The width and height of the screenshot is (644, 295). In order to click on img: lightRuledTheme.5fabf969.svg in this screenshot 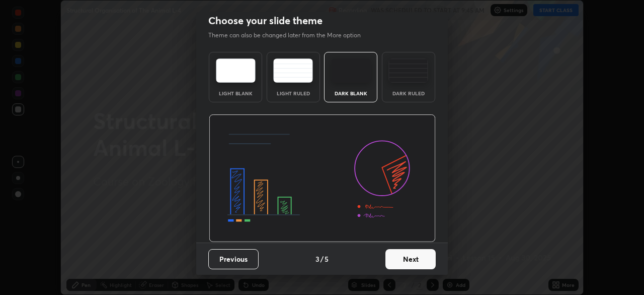, I will do `click(293, 70)`.